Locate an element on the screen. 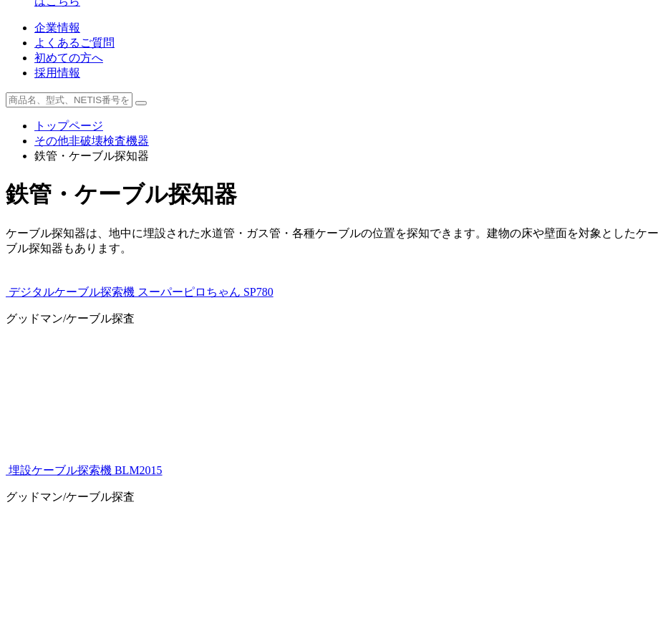 This screenshot has width=668, height=626. span: 埋設ケーブル探索機 BLM2015 is located at coordinates (85, 470).